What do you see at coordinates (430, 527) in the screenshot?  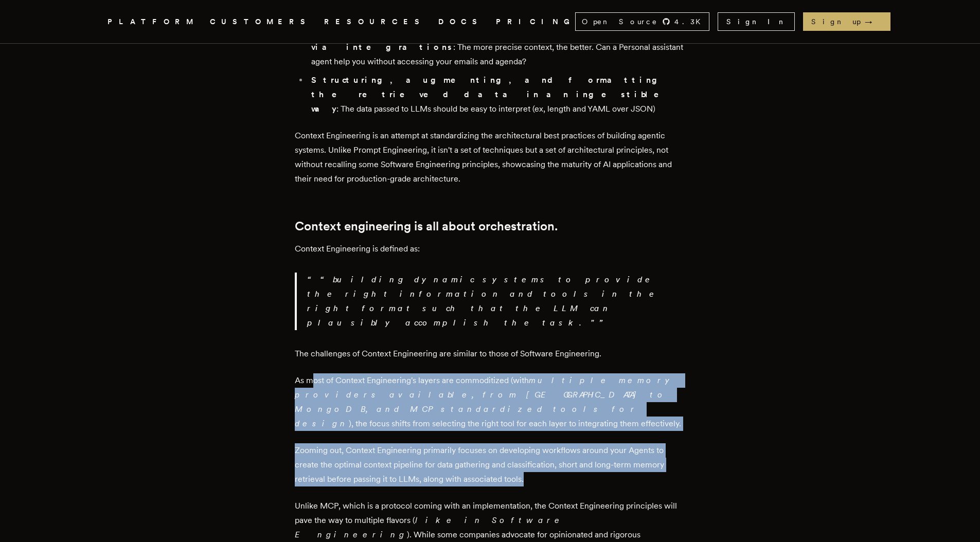 I see `em: like in Software Engineering` at bounding box center [430, 527].